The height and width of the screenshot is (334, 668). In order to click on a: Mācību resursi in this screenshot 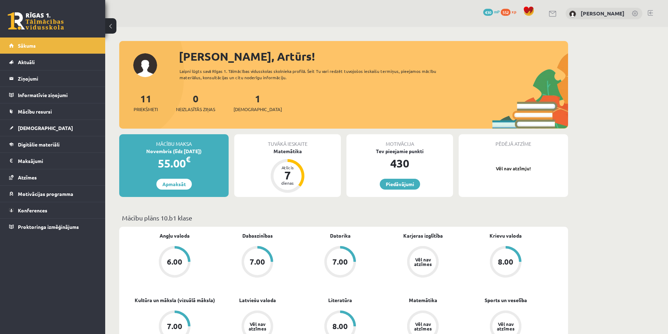, I will do `click(53, 112)`.